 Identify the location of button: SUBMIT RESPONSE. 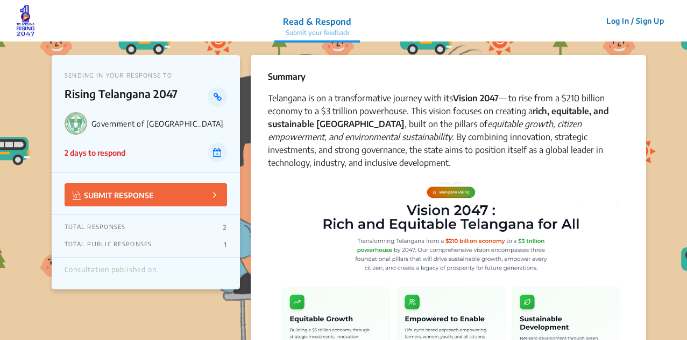
(146, 194).